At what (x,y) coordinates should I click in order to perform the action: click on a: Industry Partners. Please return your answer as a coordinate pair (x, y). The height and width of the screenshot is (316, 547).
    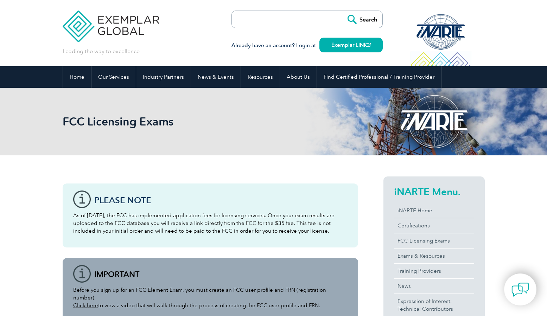
    Looking at the image, I should click on (163, 77).